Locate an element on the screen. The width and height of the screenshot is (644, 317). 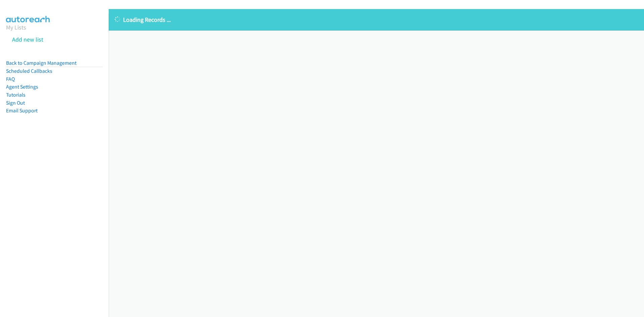
a: Sign Out is located at coordinates (15, 103).